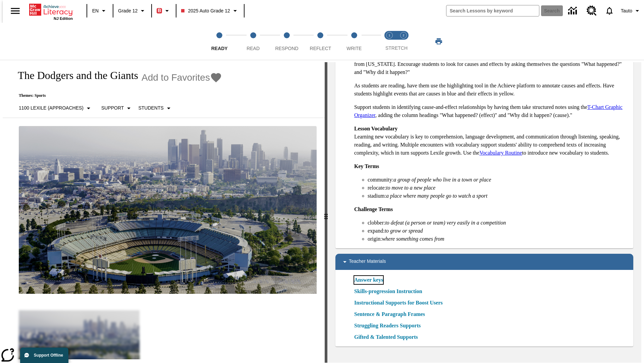 Image resolution: width=644 pixels, height=363 pixels. What do you see at coordinates (489, 111) in the screenshot?
I see `a: T-Chart Graphic Organizer` at bounding box center [489, 111].